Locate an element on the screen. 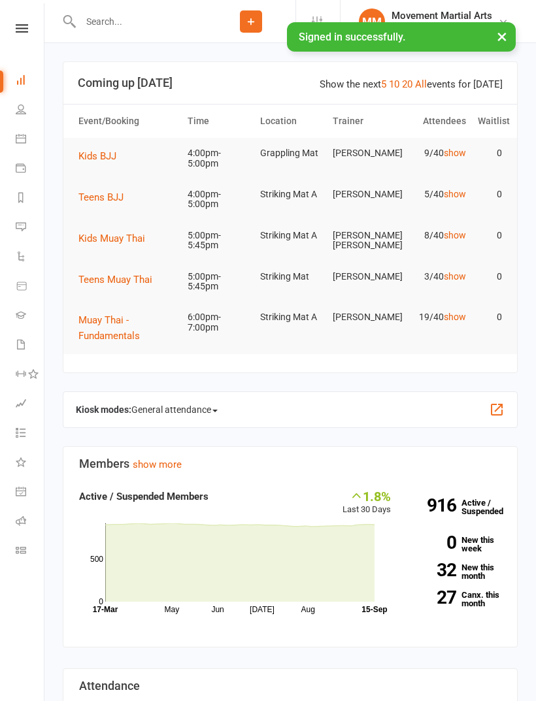 This screenshot has width=536, height=701. a: All is located at coordinates (421, 84).